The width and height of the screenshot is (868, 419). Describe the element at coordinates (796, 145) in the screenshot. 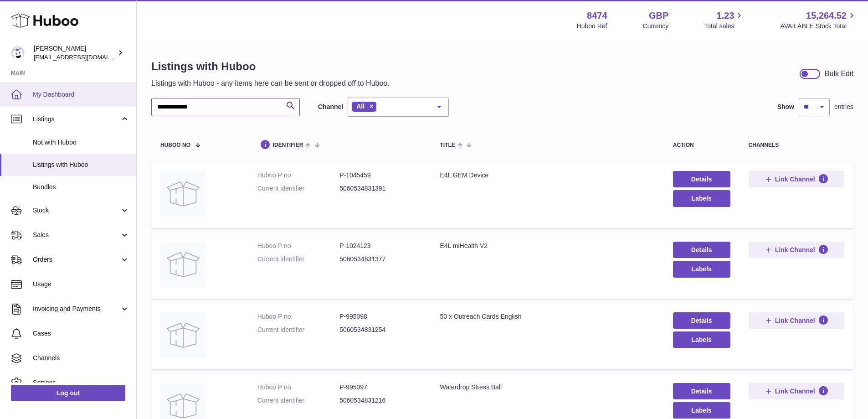

I see `div: channels` at that location.